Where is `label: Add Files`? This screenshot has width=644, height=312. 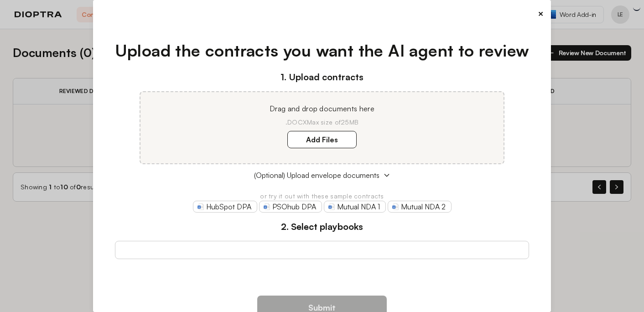 label: Add Files is located at coordinates (322, 140).